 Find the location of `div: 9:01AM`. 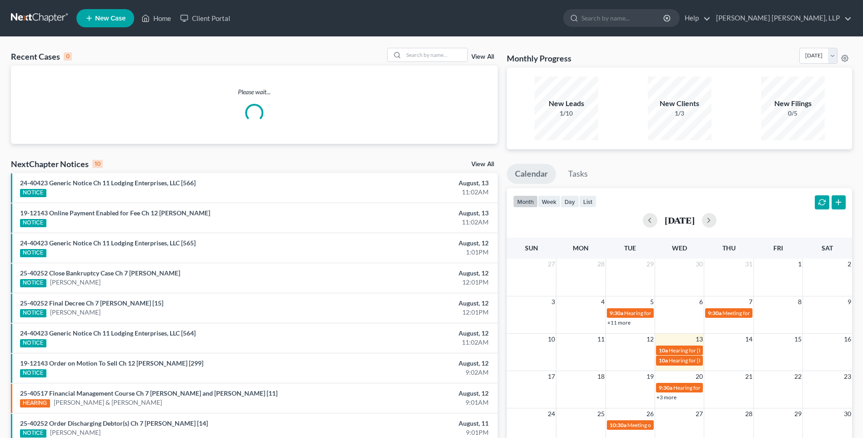

div: 9:01AM is located at coordinates (414, 402).